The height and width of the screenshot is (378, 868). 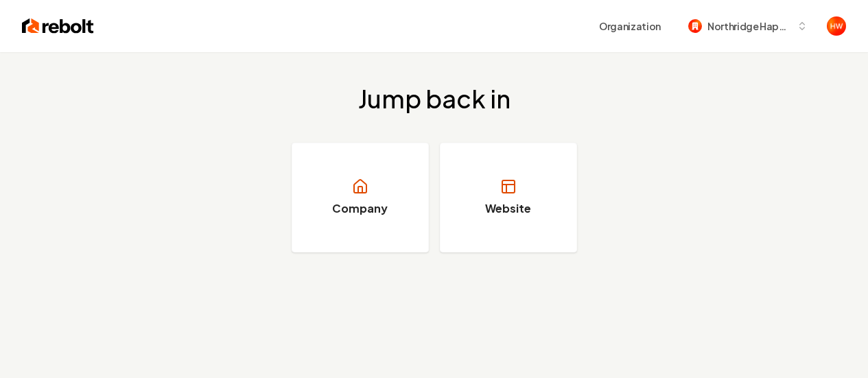 What do you see at coordinates (435, 99) in the screenshot?
I see `h2: Jump back in` at bounding box center [435, 99].